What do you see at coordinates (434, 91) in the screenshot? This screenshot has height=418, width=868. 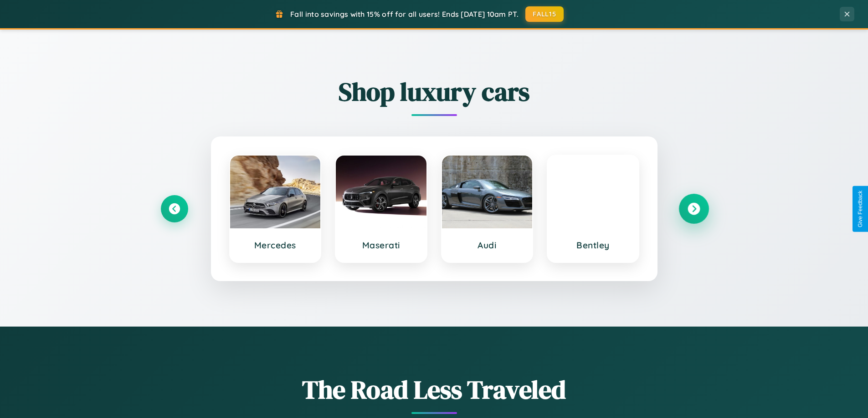 I see `h2: Shop luxury cars` at bounding box center [434, 91].